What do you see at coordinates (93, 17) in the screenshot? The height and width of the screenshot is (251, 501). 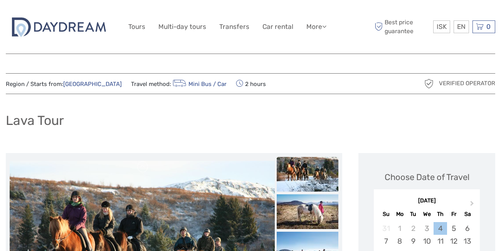 I see `button: Open LiveChat chat widget` at bounding box center [93, 17].